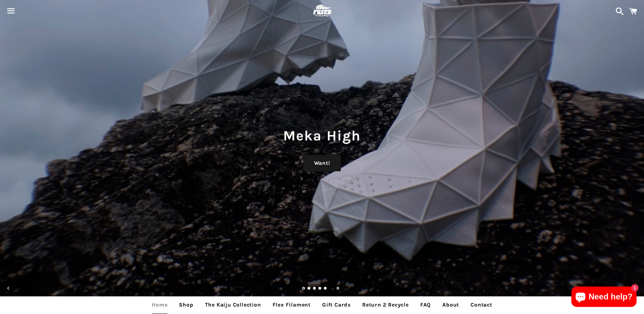 This screenshot has height=314, width=644. I want to click on inbox-online-store-chat: Shopify online store chat, so click(604, 298).